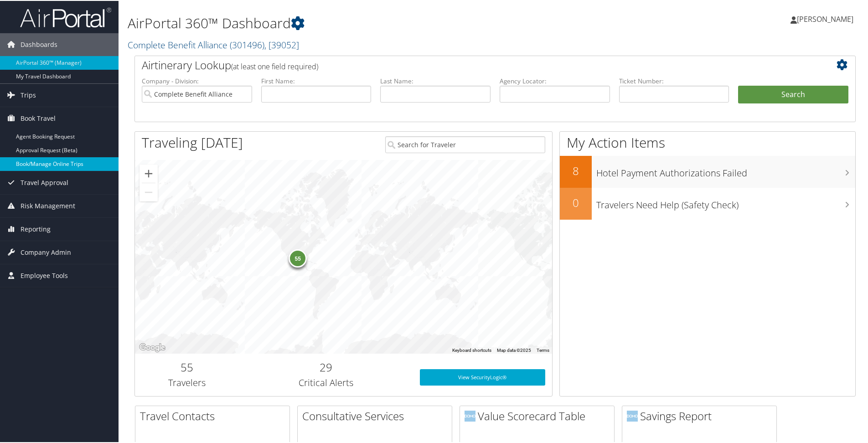  I want to click on h3: Travelers Need Help (Safety Check), so click(725, 202).